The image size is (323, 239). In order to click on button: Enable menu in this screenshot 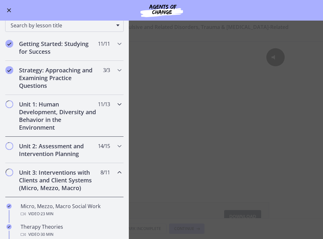, I will do `click(9, 10)`.